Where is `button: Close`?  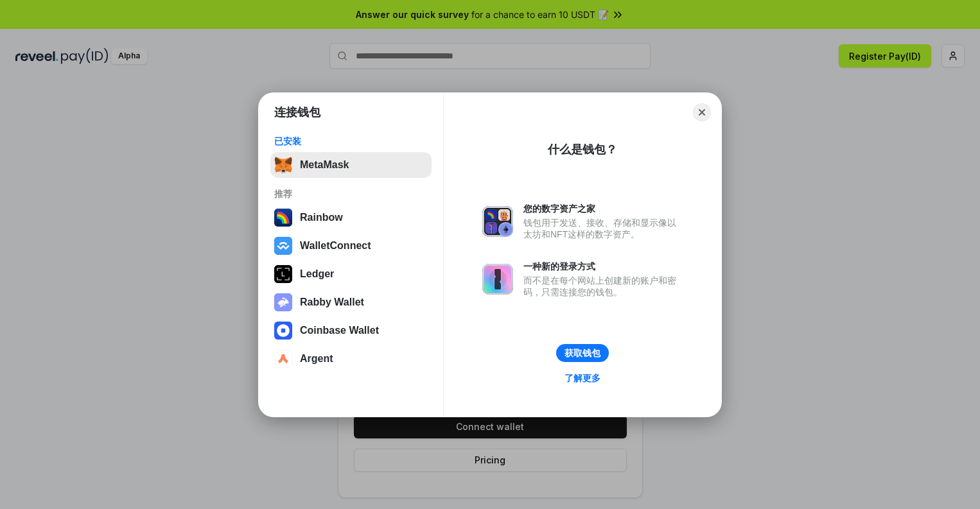 button: Close is located at coordinates (702, 112).